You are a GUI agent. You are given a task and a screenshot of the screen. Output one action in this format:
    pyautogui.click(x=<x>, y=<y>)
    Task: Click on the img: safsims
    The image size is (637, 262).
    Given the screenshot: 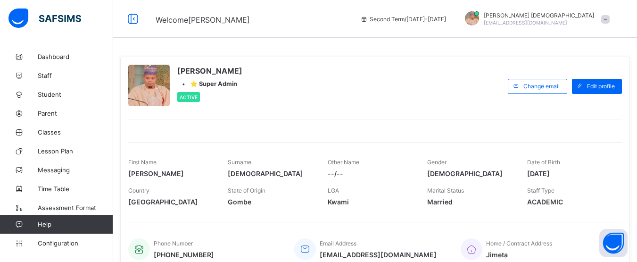 What is the action you would take?
    pyautogui.click(x=45, y=18)
    